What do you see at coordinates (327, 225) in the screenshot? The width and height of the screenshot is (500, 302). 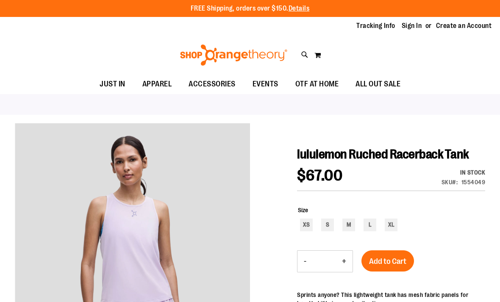 I see `div: S` at bounding box center [327, 225].